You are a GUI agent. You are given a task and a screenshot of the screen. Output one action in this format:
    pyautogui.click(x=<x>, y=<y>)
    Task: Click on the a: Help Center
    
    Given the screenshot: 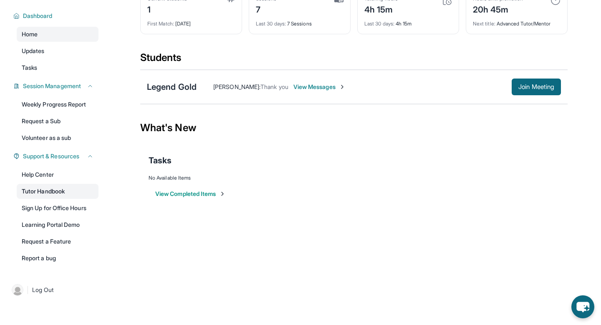 What is the action you would take?
    pyautogui.click(x=58, y=175)
    